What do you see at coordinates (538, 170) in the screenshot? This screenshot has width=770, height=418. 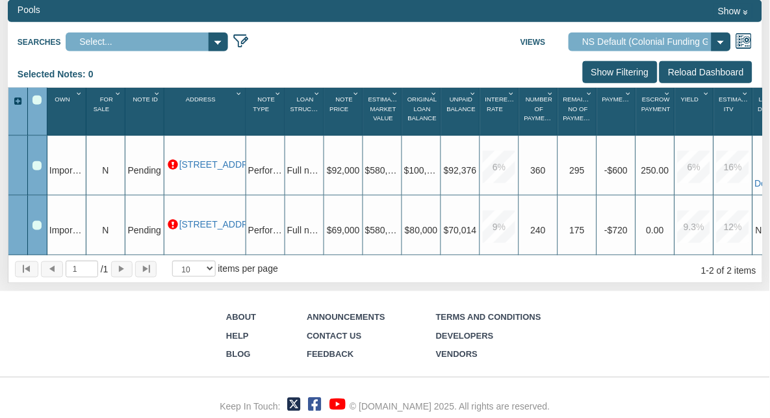 I see `span: 360` at bounding box center [538, 170].